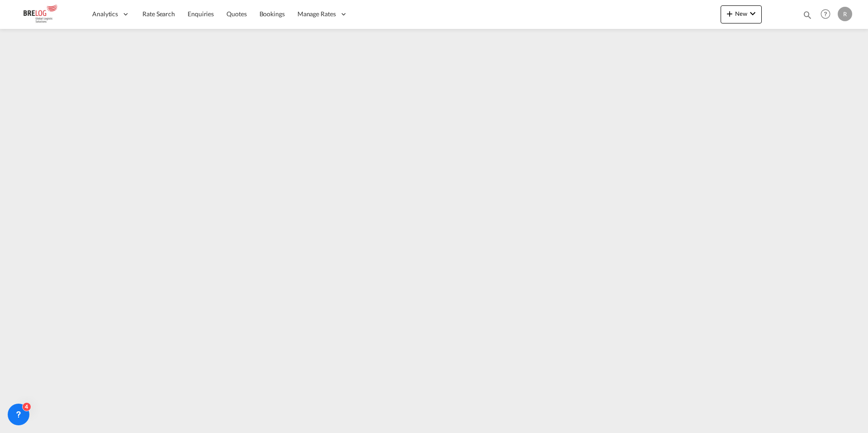 The width and height of the screenshot is (868, 433). Describe the element at coordinates (828, 14) in the screenshot. I see `div: Help` at that location.